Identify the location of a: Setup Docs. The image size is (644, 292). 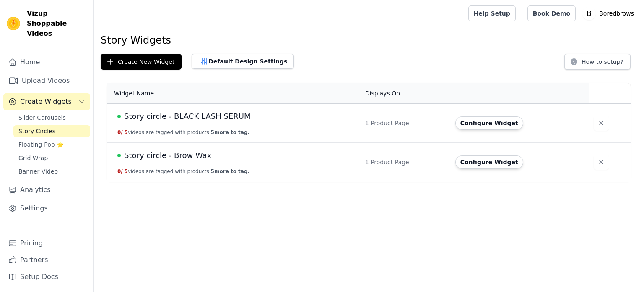
(46, 277).